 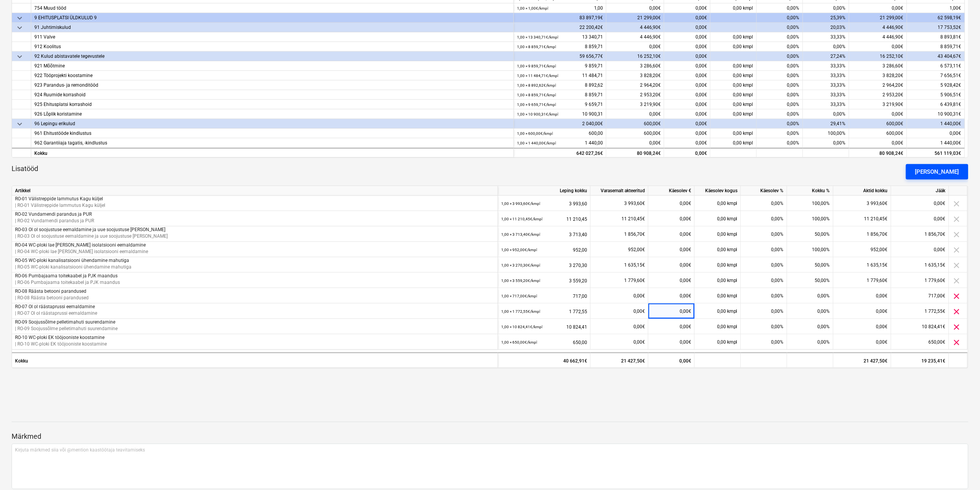 I want to click on div: 921 Mõõtmine, so click(x=272, y=66).